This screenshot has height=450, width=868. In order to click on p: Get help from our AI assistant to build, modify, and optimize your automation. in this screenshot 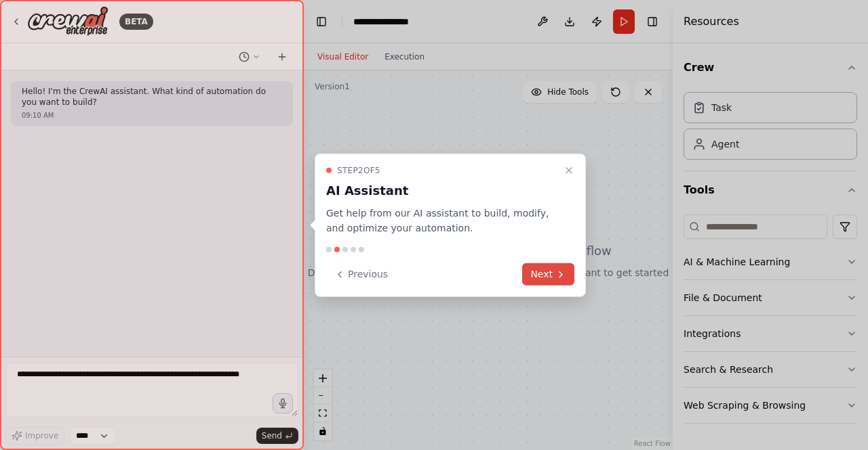, I will do `click(442, 221)`.